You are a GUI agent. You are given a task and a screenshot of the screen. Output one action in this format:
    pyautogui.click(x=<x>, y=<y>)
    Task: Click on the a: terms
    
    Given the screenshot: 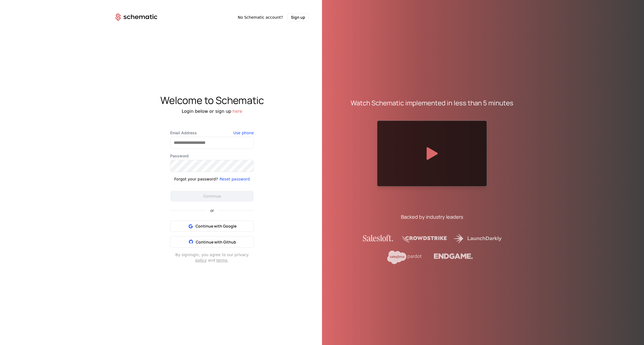 What is the action you would take?
    pyautogui.click(x=222, y=260)
    